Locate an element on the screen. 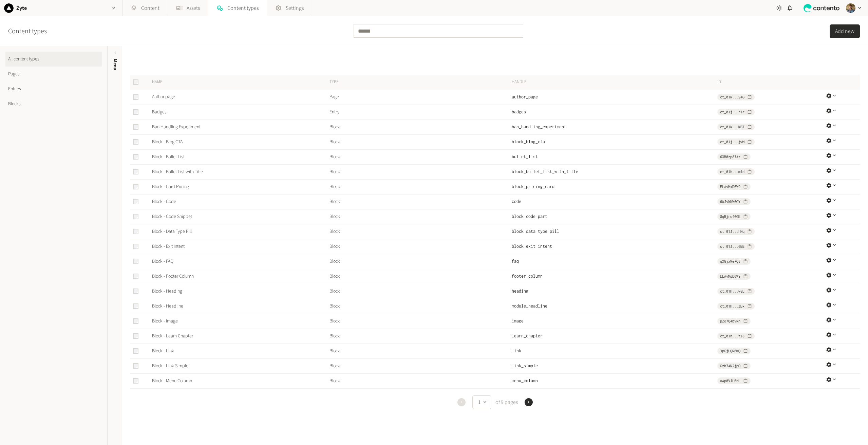  a: Block - Bullet List with Title is located at coordinates (177, 171).